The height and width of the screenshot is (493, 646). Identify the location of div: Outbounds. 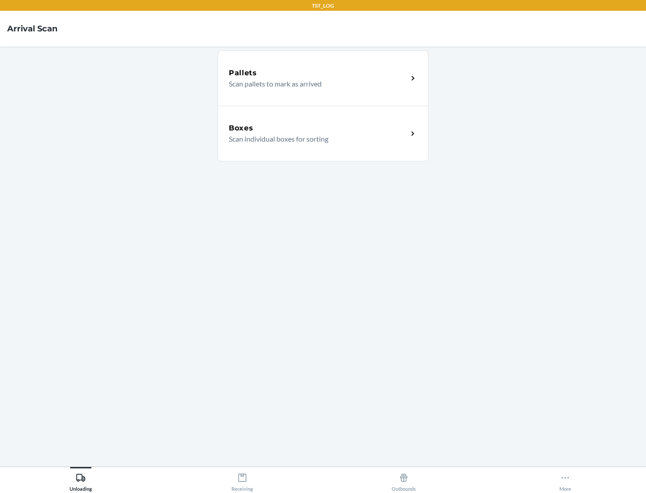
(404, 481).